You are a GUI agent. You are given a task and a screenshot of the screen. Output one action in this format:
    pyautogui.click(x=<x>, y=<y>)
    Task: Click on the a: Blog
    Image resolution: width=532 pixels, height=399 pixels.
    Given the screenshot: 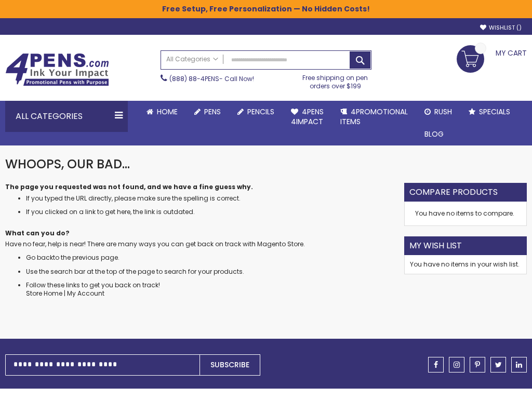 What is the action you would take?
    pyautogui.click(x=433, y=134)
    